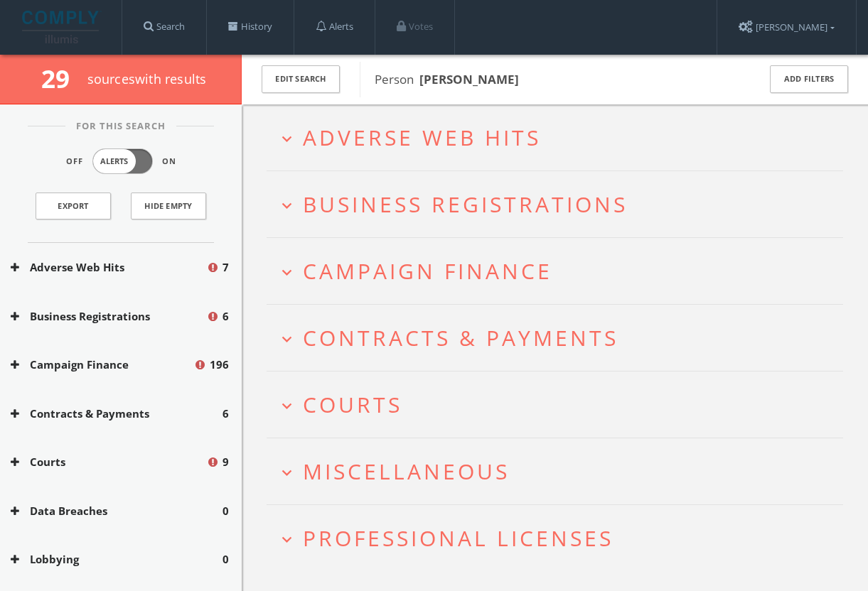 The width and height of the screenshot is (868, 591). What do you see at coordinates (560, 270) in the screenshot?
I see `button: expand_moreCampaign Finance` at bounding box center [560, 270].